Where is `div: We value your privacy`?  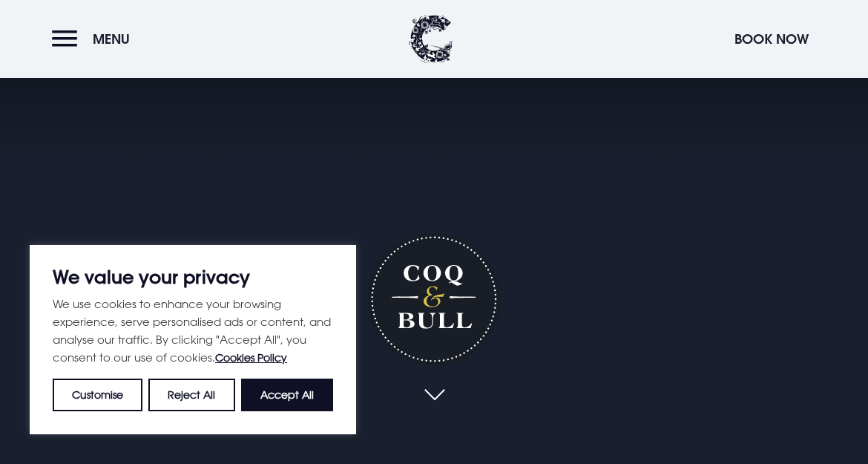 div: We value your privacy is located at coordinates (193, 339).